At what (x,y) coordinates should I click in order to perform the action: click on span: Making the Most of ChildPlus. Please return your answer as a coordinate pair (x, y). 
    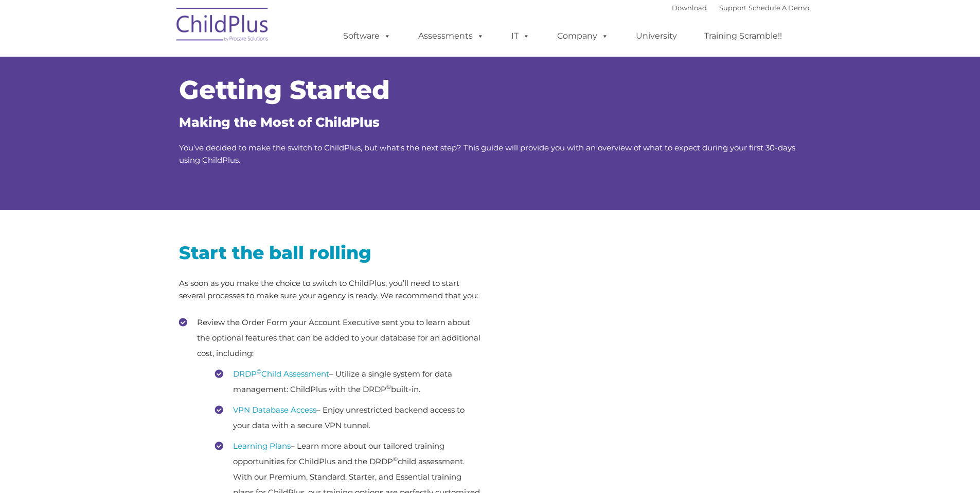
    Looking at the image, I should click on (280, 122).